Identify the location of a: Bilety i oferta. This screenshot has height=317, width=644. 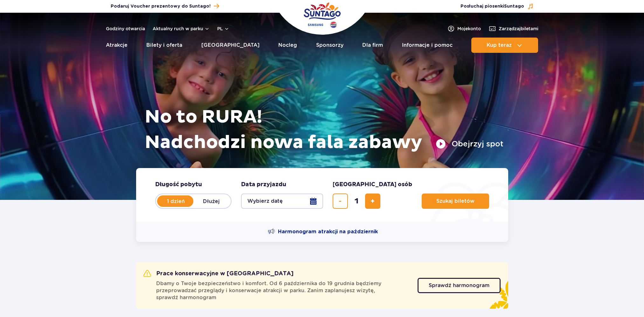
(164, 45).